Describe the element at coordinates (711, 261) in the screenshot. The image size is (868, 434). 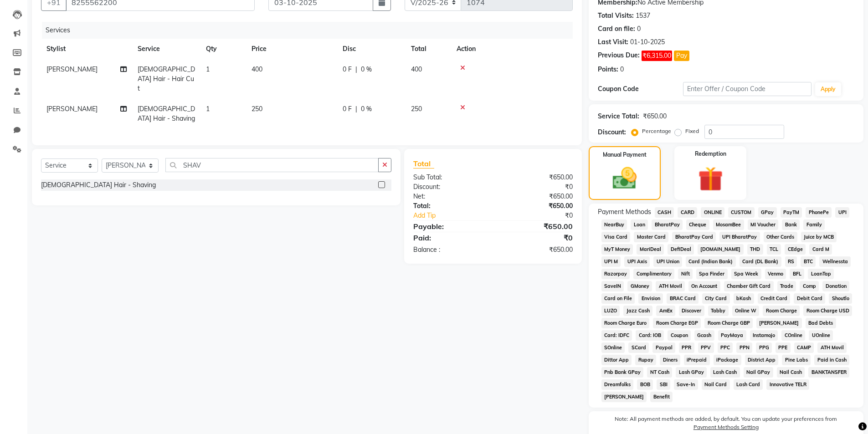
I see `span: Card (Indian Bank)` at that location.